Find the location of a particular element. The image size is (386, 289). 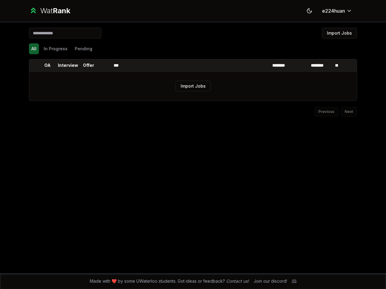

span: e224huan is located at coordinates (333, 11).